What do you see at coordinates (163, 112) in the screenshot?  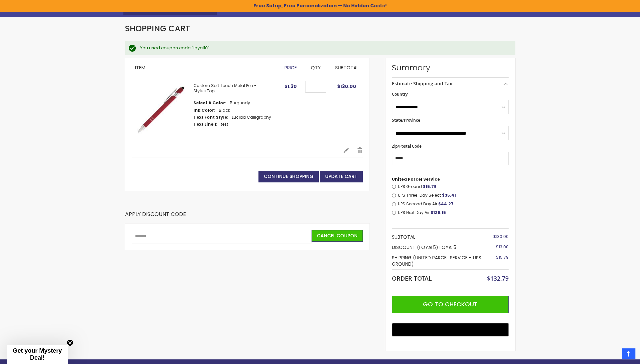 I see `a: Custom Soft Touch Stylus Pen-Burgundy` at bounding box center [163, 112].